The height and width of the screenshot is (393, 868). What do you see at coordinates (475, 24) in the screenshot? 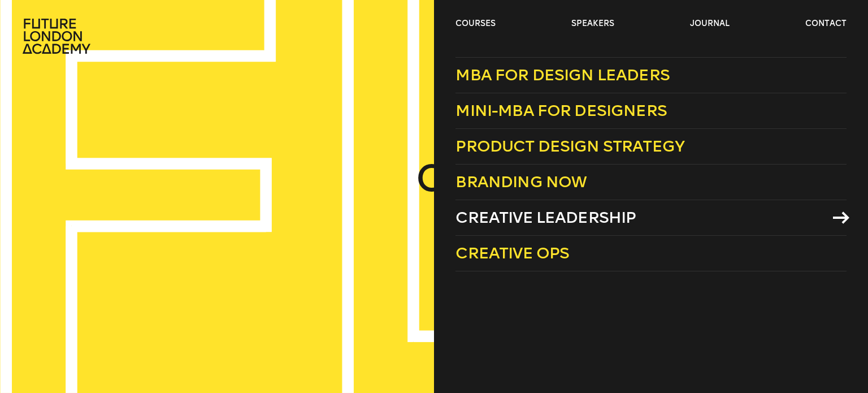
I see `a: courses` at bounding box center [475, 24].